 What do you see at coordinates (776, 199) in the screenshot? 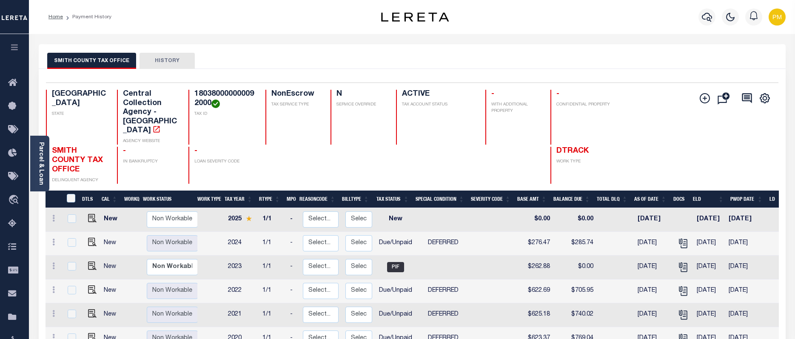
I see `th: LD: activate to sort column ascending` at bounding box center [776, 199].